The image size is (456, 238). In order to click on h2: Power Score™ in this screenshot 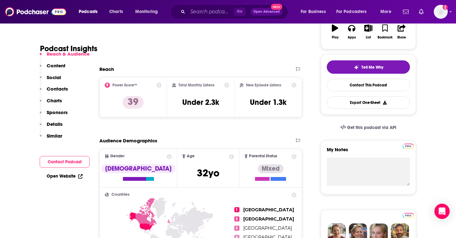, I will do `click(125, 85)`.